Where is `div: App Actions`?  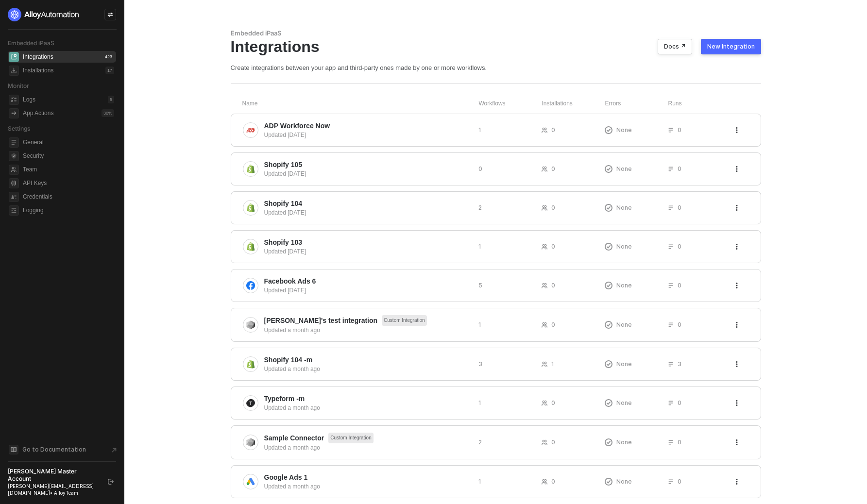 div: App Actions is located at coordinates (38, 113).